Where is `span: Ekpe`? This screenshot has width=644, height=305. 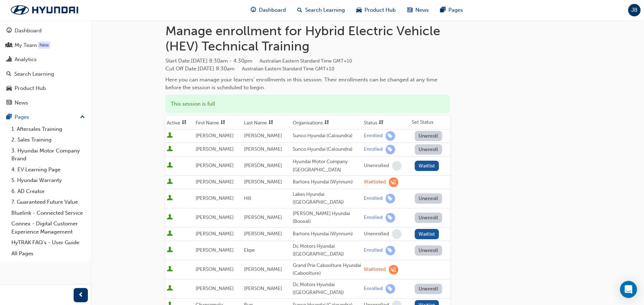 span: Ekpe is located at coordinates (250, 249).